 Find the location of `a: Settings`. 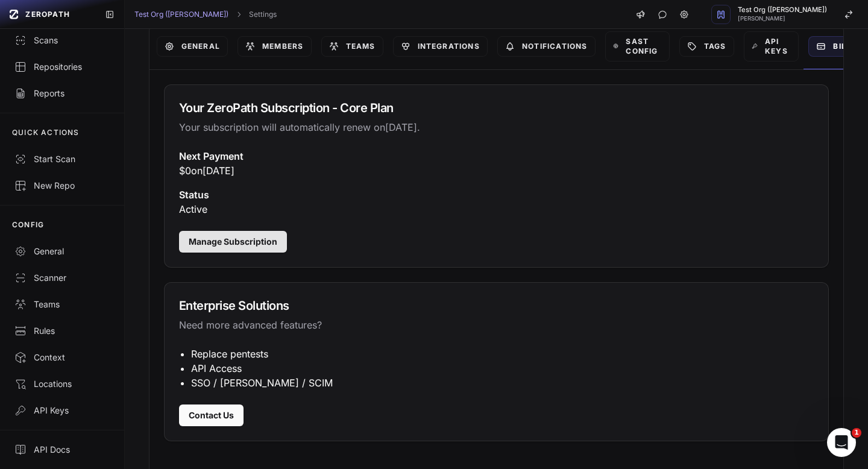

a: Settings is located at coordinates (263, 15).